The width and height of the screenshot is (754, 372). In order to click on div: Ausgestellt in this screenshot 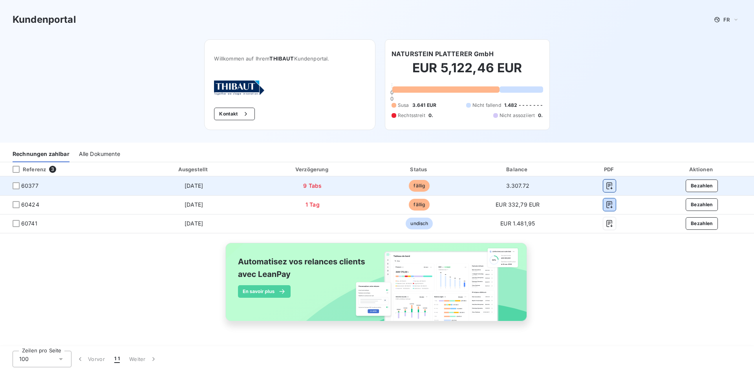, I will do `click(194, 169)`.